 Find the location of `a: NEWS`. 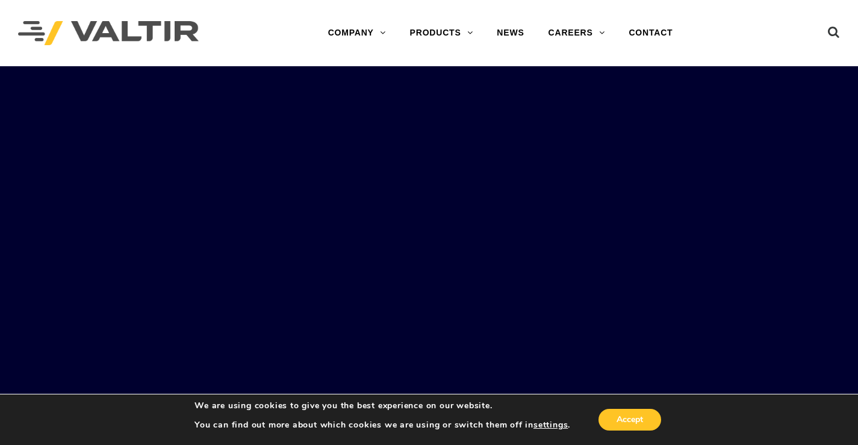

a: NEWS is located at coordinates (510, 33).